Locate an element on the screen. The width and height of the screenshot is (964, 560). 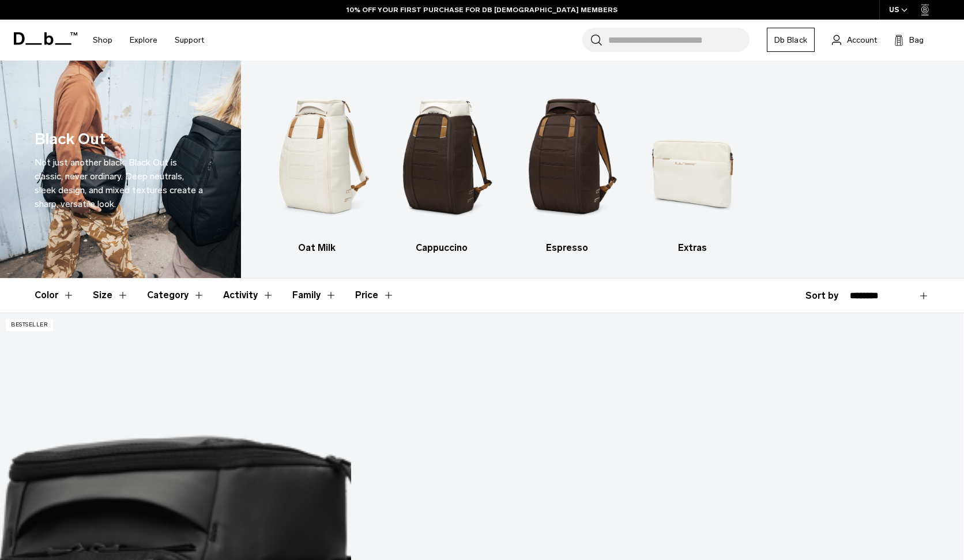
li: 4 / 4 is located at coordinates (693, 166).